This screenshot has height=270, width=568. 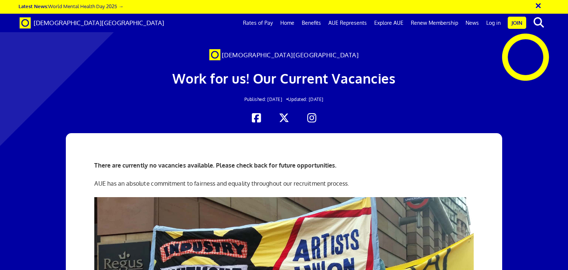 I want to click on p: AUE has an absolute commitment to fairness and equality throughout our recruitment process., so click(x=283, y=183).